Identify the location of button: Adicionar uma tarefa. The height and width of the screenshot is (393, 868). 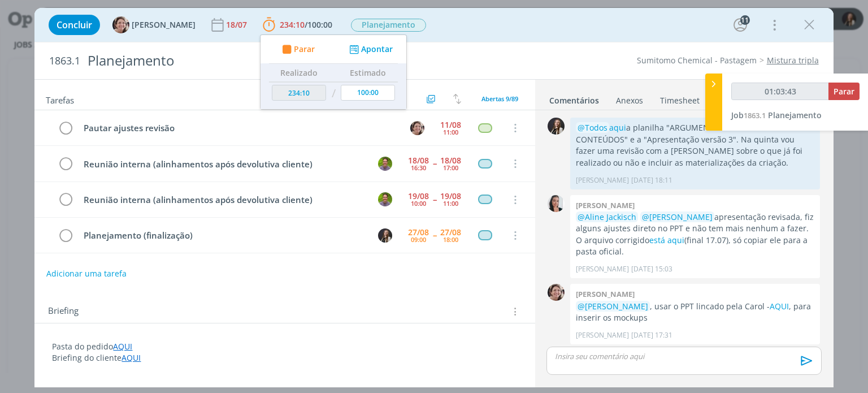
(87, 274).